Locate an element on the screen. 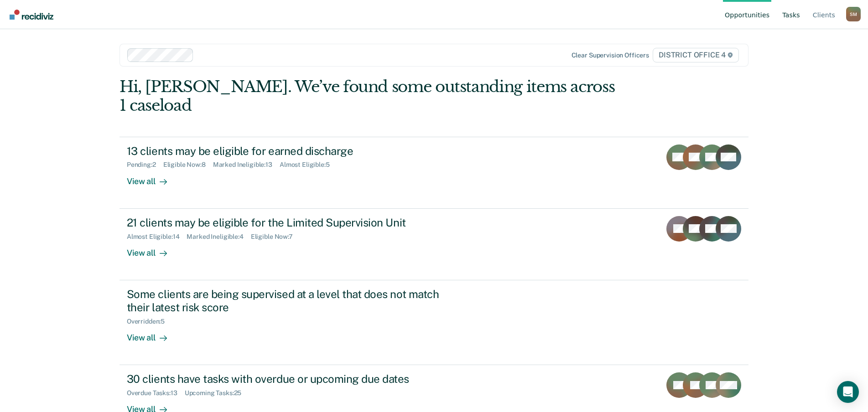 This screenshot has width=868, height=412. div: Clear supervision officers is located at coordinates (610, 55).